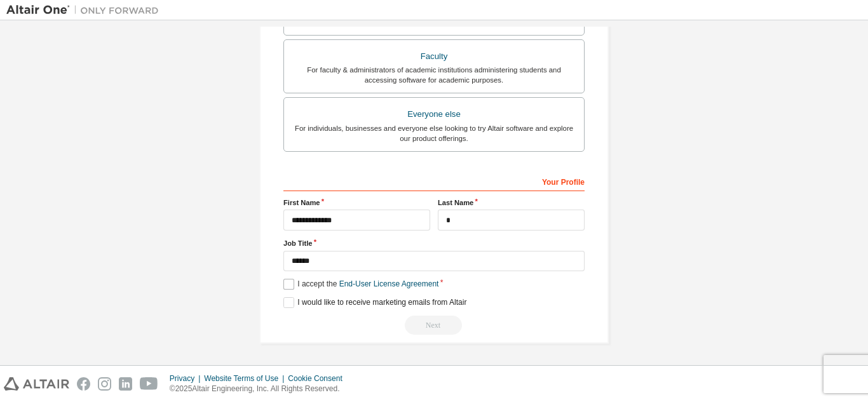 Image resolution: width=868 pixels, height=402 pixels. I want to click on div: Privacy, so click(187, 379).